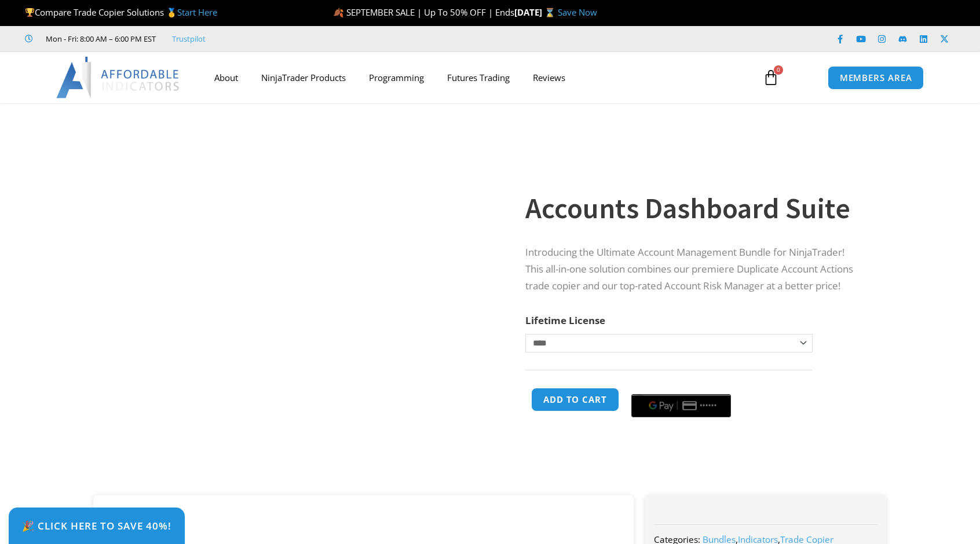  What do you see at coordinates (694, 208) in the screenshot?
I see `h1: Accounts Dashboard Suite` at bounding box center [694, 208].